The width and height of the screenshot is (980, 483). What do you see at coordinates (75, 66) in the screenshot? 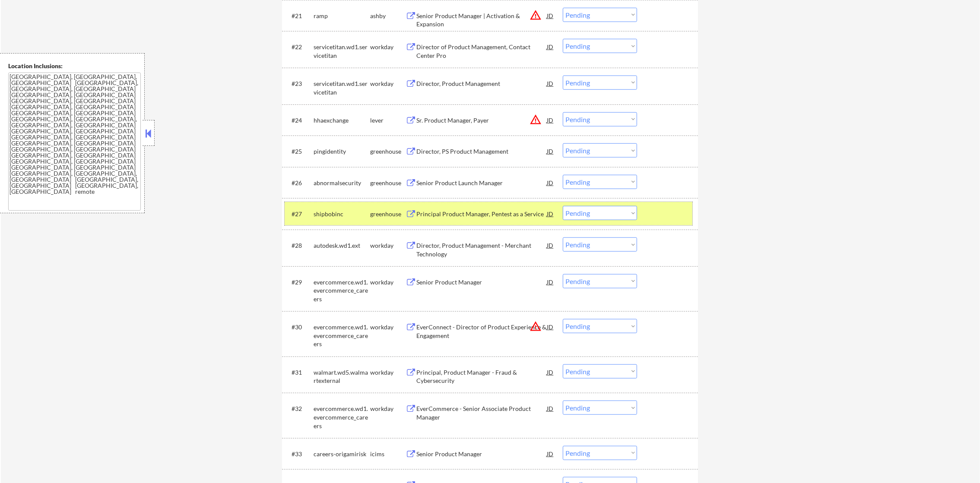
I see `div: Location Inclusions:` at bounding box center [75, 66].